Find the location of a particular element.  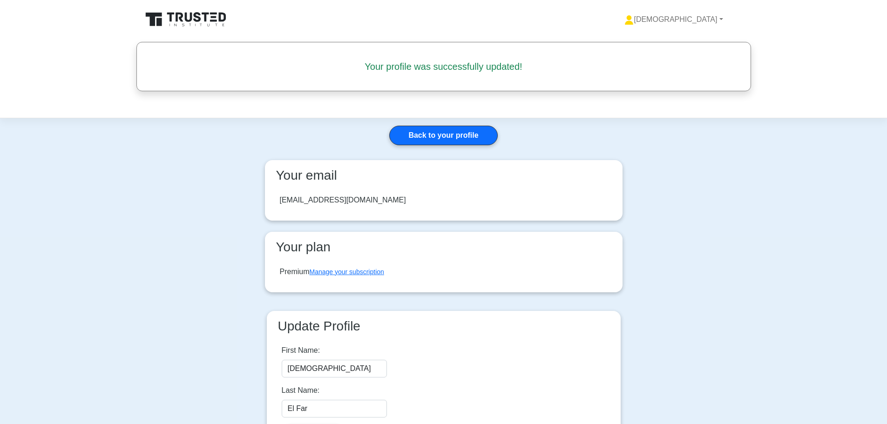

h5: Your profile was successfully updated! is located at coordinates (444, 67).